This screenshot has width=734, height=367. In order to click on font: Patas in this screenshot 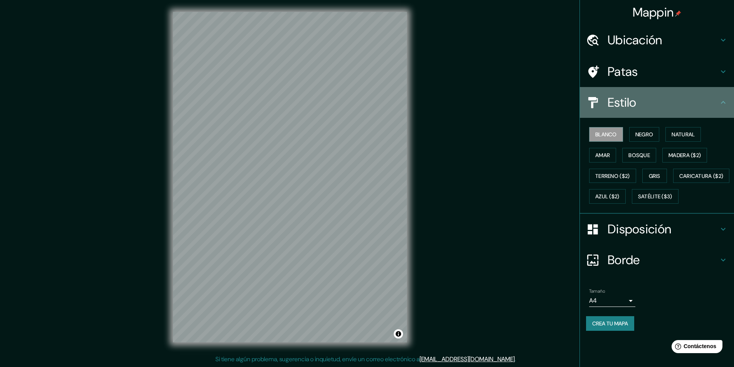, I will do `click(623, 72)`.